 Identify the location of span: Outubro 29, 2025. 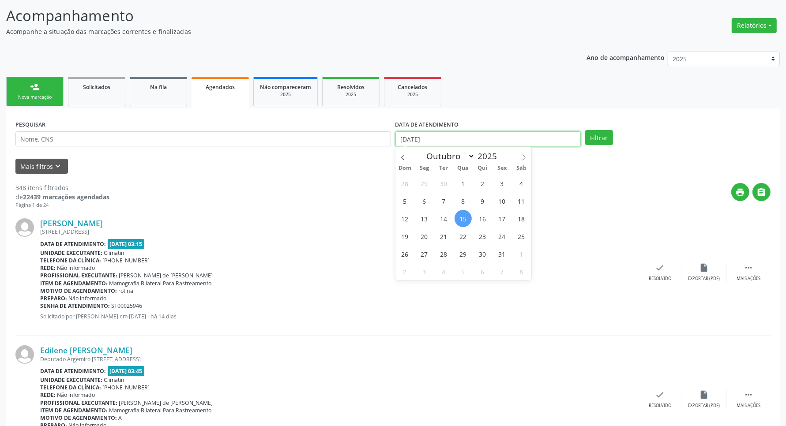
(463, 254).